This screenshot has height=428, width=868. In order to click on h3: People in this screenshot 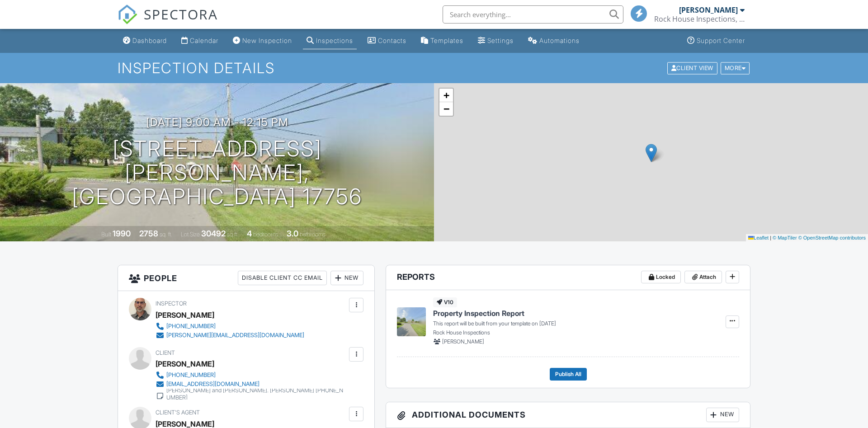, I will do `click(246, 278)`.